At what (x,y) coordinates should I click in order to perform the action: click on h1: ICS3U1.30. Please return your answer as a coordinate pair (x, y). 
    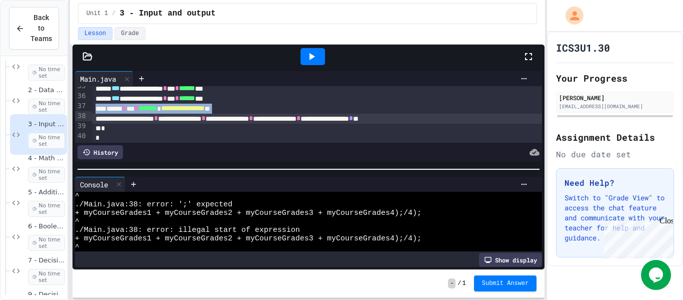
    Looking at the image, I should click on (583, 48).